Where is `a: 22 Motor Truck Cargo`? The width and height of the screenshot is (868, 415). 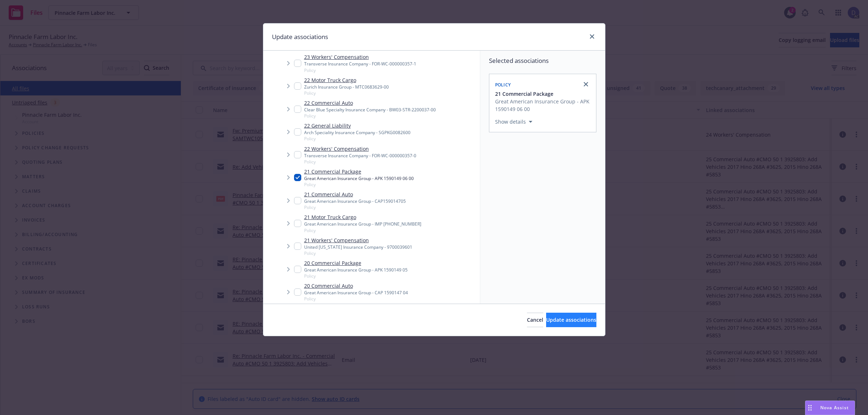
a: 22 Motor Truck Cargo is located at coordinates (346, 80).